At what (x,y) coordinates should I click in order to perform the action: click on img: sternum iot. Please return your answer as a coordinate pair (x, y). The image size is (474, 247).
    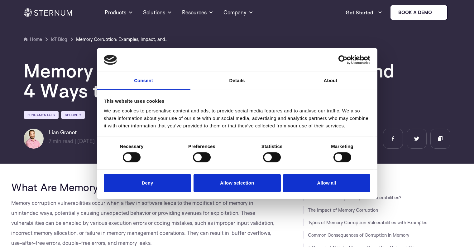
    Looking at the image, I should click on (437, 12).